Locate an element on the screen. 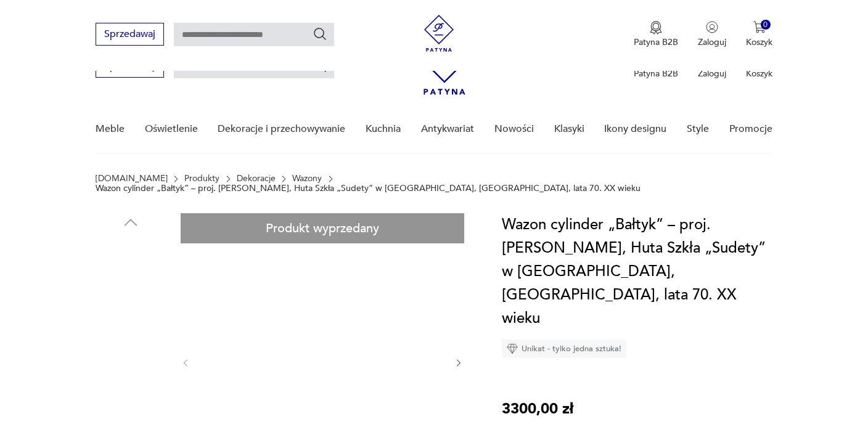  a: Wazony is located at coordinates (307, 178).